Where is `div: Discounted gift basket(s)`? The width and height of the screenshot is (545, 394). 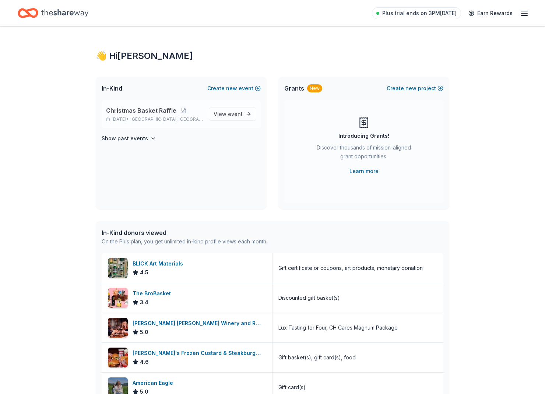
div: Discounted gift basket(s) is located at coordinates (309, 298).